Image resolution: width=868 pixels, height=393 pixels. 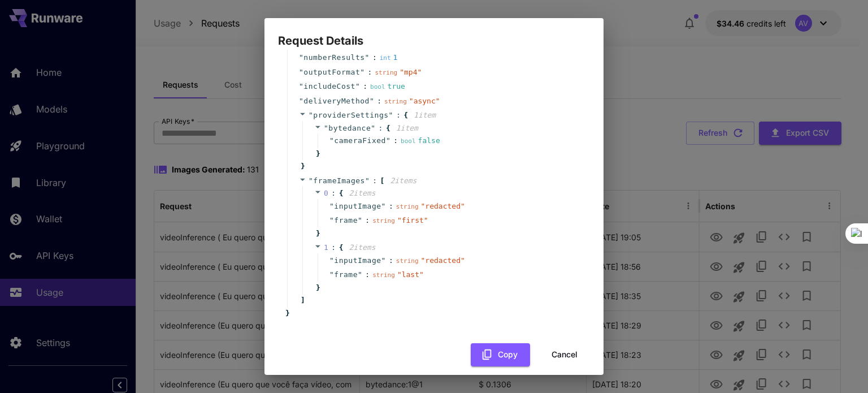 What do you see at coordinates (388, 86) in the screenshot?
I see `div: true` at bounding box center [388, 86].